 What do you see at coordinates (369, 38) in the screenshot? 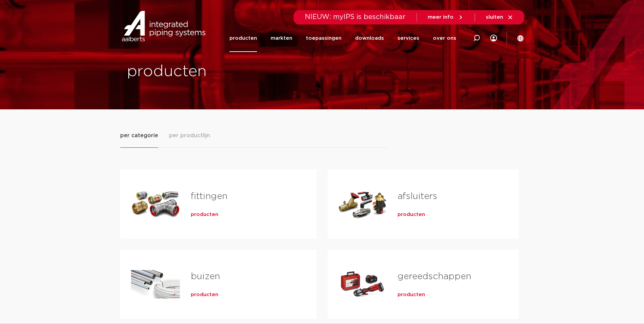
I see `a: downloads` at bounding box center [369, 38].